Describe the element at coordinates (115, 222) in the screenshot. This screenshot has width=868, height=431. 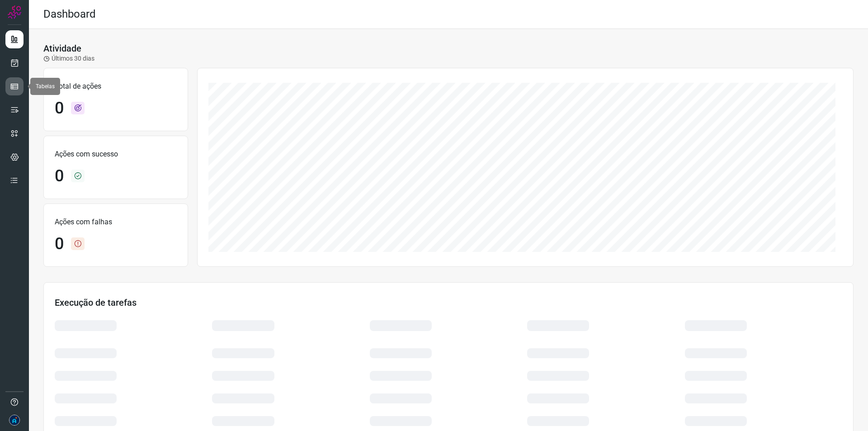
I see `p: Ações com falhas` at that location.